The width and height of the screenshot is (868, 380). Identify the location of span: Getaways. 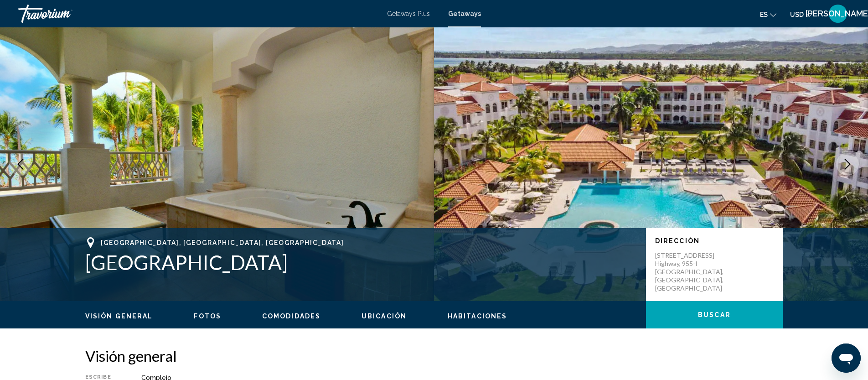
(465, 14).